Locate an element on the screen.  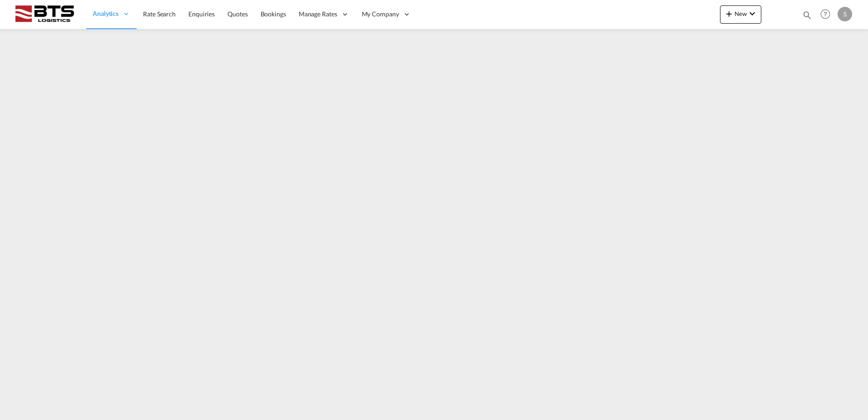
button: icon-plus 400-fgNewicon-chevron-down is located at coordinates (741, 15).